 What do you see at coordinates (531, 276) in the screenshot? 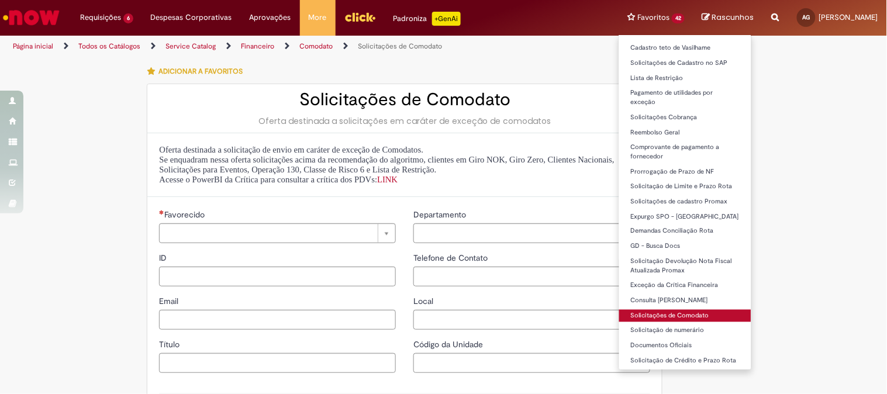
I see `input: Telefone de Contato` at bounding box center [531, 276].